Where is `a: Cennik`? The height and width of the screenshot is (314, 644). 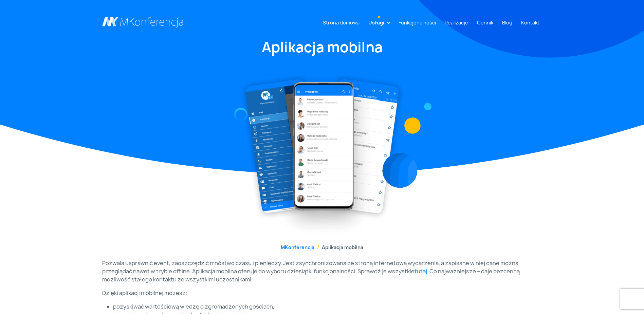
a: Cennik is located at coordinates (485, 23).